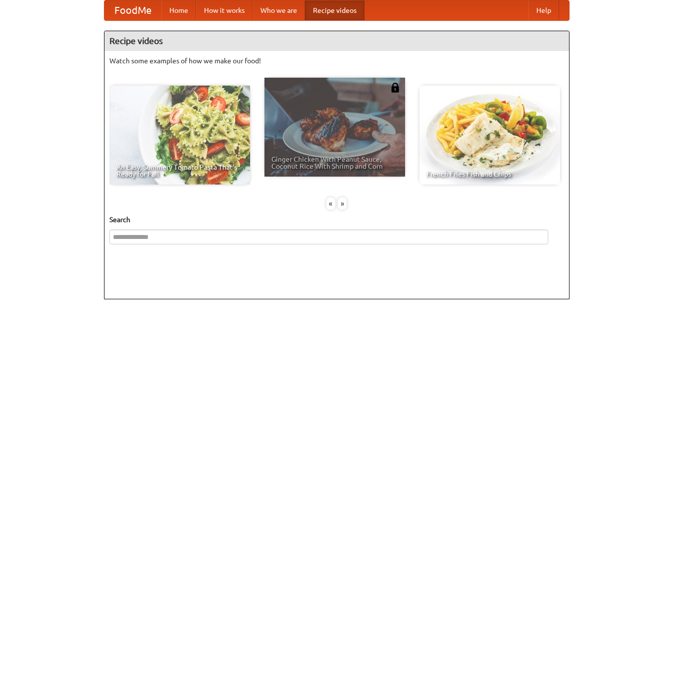  I want to click on a: Who we are, so click(279, 10).